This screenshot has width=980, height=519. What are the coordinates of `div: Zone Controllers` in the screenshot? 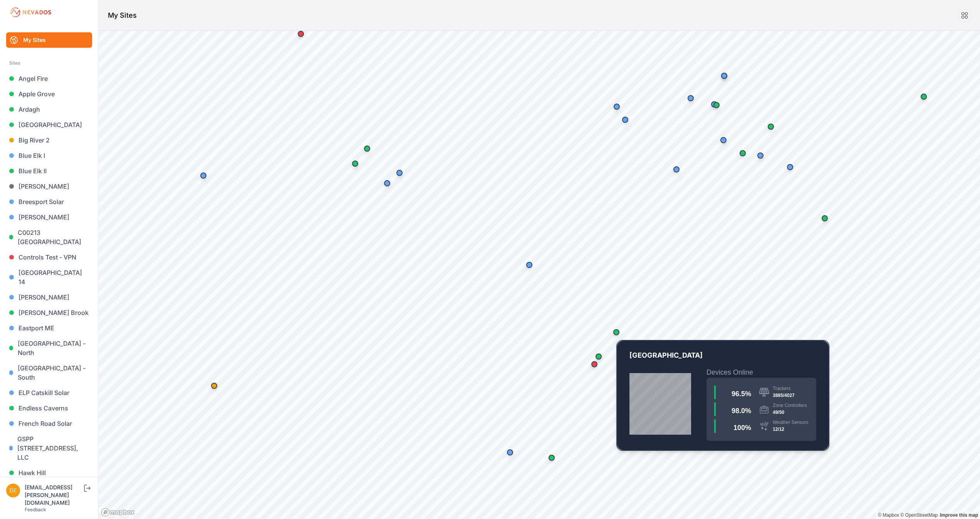 It's located at (789, 406).